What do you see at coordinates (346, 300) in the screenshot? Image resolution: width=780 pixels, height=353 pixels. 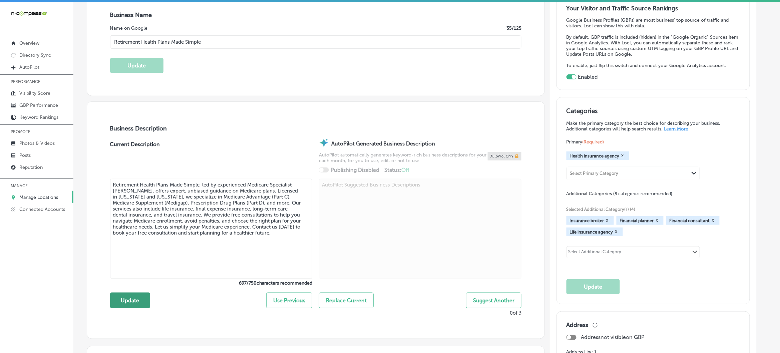 I see `button: Replace Current` at bounding box center [346, 300].